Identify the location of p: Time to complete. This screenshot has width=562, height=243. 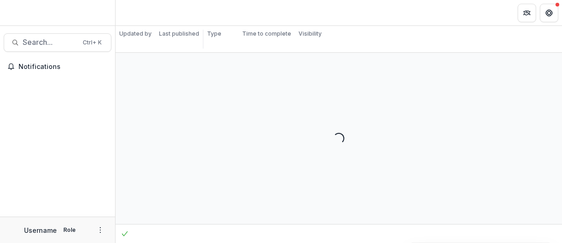
(267, 34).